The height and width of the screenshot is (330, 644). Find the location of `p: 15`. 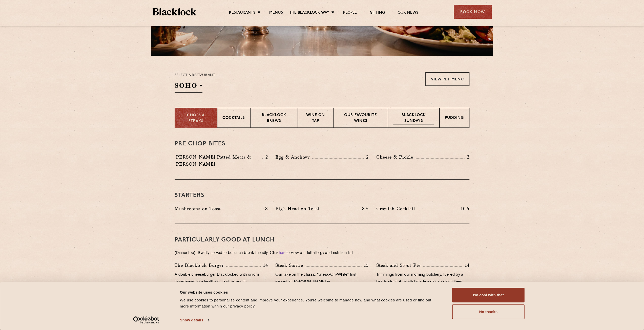

p: 15 is located at coordinates (365, 265).